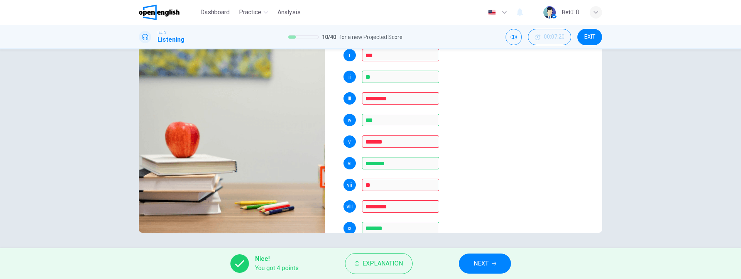 Image resolution: width=741 pixels, height=279 pixels. What do you see at coordinates (371, 37) in the screenshot?
I see `span: for a new Projected Score` at bounding box center [371, 37].